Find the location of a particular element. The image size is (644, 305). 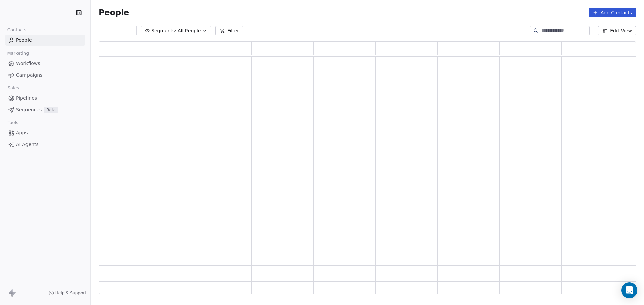

span: Marketing is located at coordinates (18, 53).